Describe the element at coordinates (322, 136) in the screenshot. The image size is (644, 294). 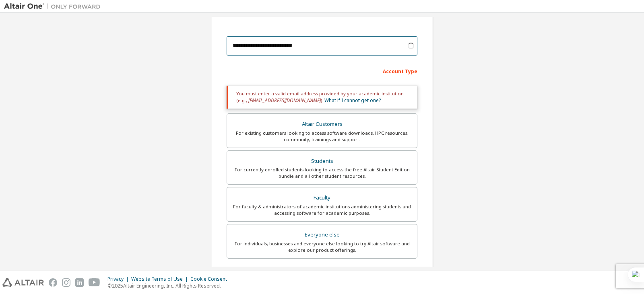
I see `div: For existing customers looking to access software downloads, HPC resources, community, trainings ...` at that location.